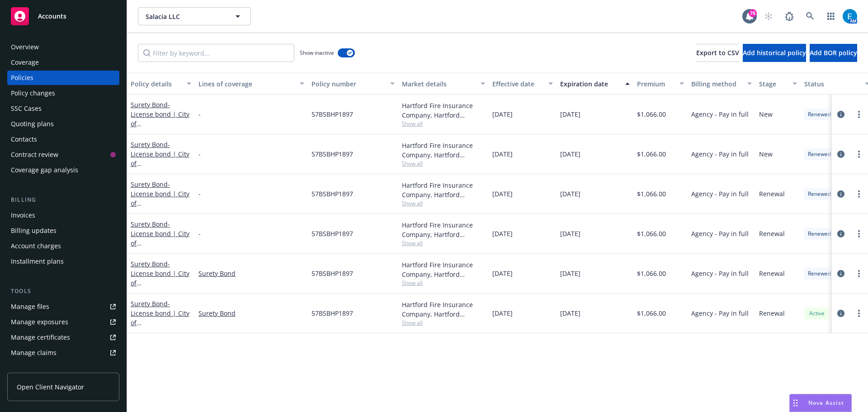 The height and width of the screenshot is (412, 868). Describe the element at coordinates (40, 337) in the screenshot. I see `div: Manage certificates` at that location.